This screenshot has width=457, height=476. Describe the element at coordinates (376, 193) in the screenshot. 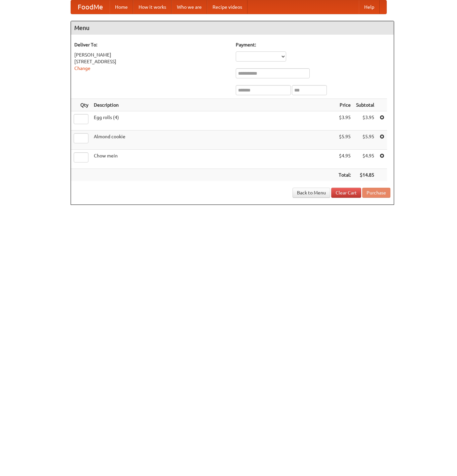

I see `button: Purchase` at that location.